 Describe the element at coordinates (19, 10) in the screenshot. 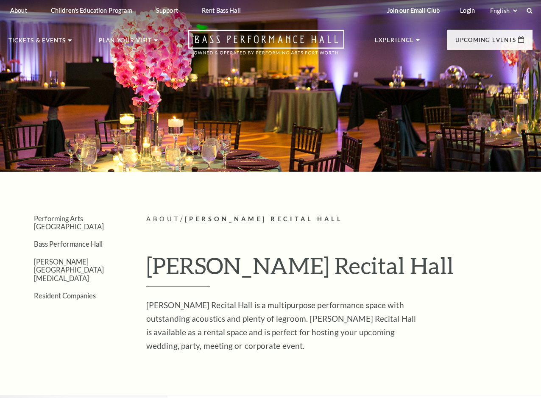

I see `p: About` at that location.